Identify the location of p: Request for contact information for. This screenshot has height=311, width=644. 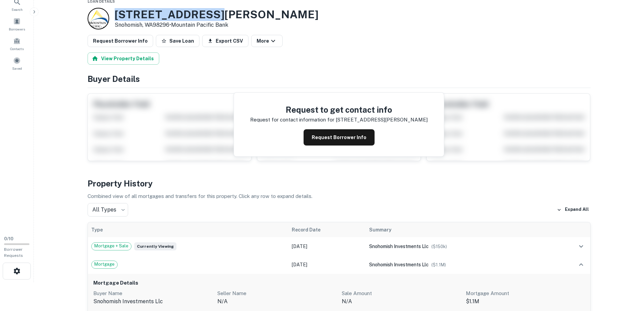
(293, 120).